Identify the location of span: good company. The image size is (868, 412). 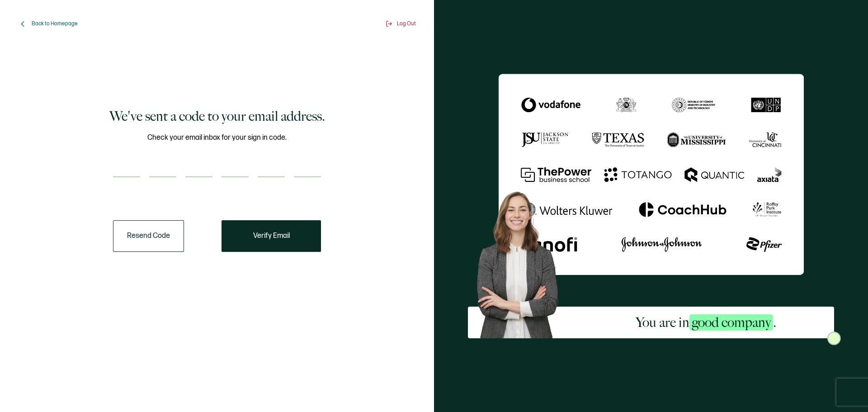
(732, 322).